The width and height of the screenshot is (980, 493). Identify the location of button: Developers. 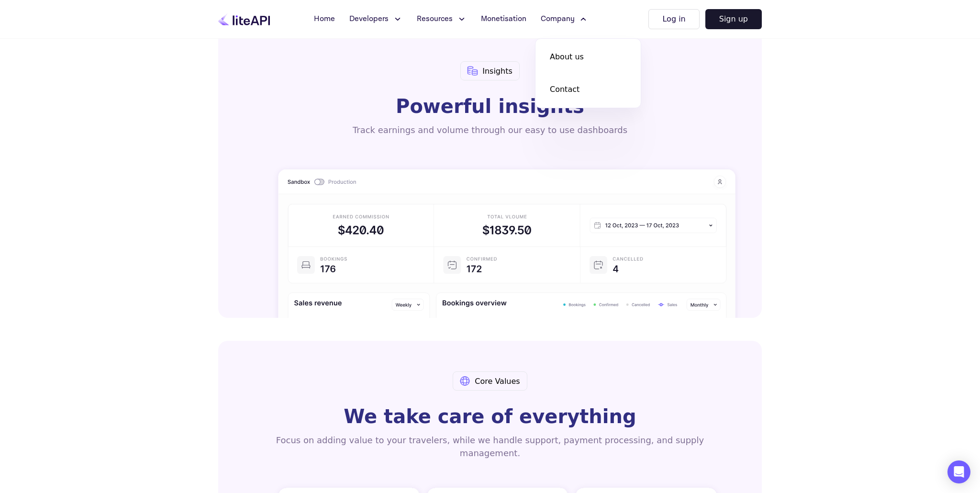
(376, 19).